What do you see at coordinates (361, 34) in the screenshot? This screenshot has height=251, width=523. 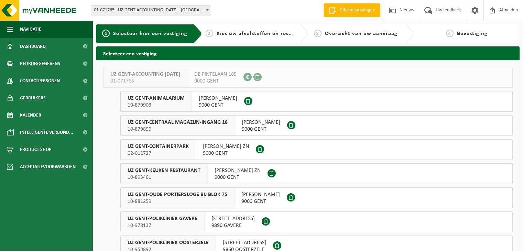 I see `span: Overzicht van uw aanvraag` at bounding box center [361, 34].